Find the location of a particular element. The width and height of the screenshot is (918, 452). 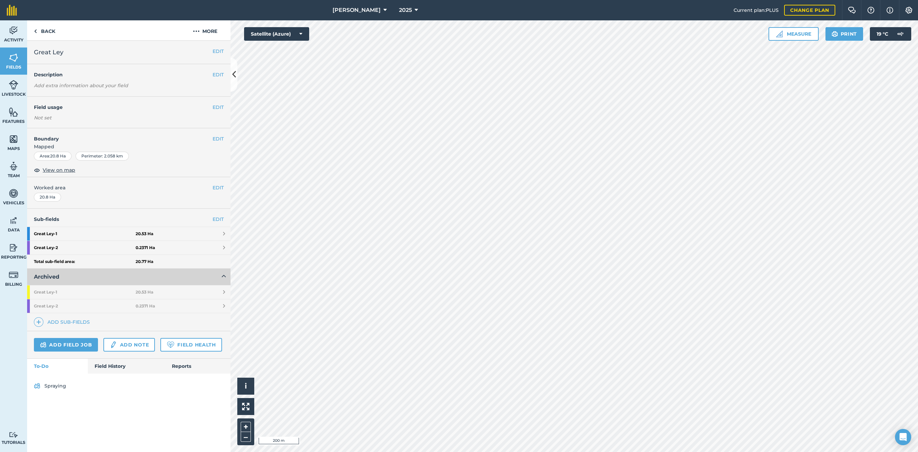

button: View on map is located at coordinates (55, 170).